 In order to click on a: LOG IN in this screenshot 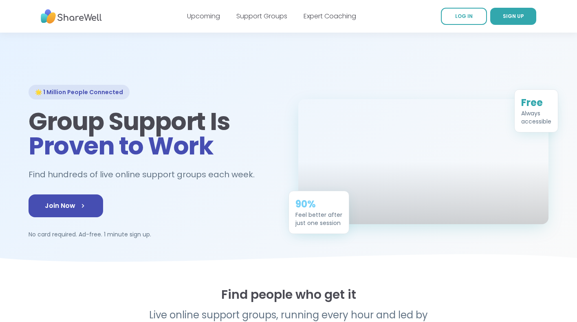, I will do `click(464, 16)`.